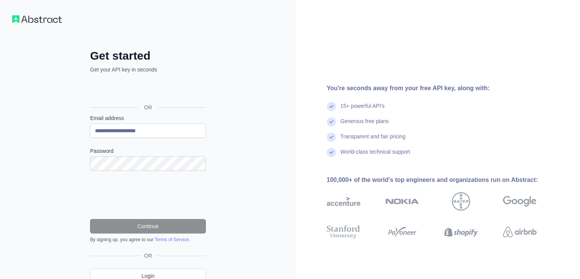  I want to click on img: shopify, so click(461, 232).